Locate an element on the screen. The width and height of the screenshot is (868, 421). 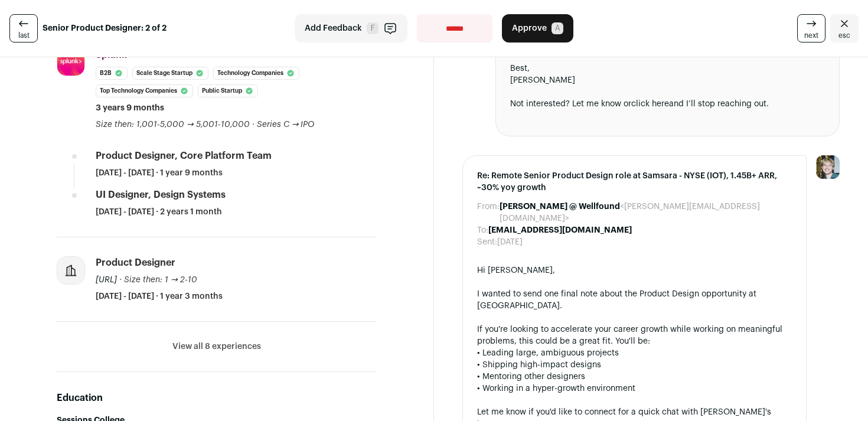
dt: Sent: is located at coordinates (487, 242).